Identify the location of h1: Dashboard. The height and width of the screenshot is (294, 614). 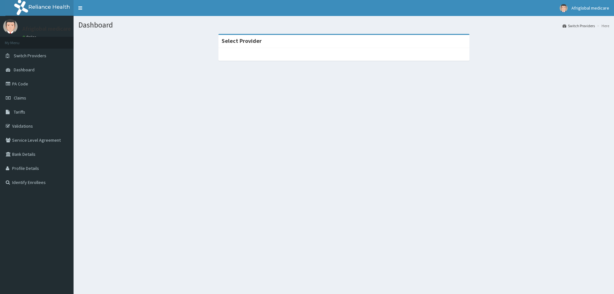
(344, 25).